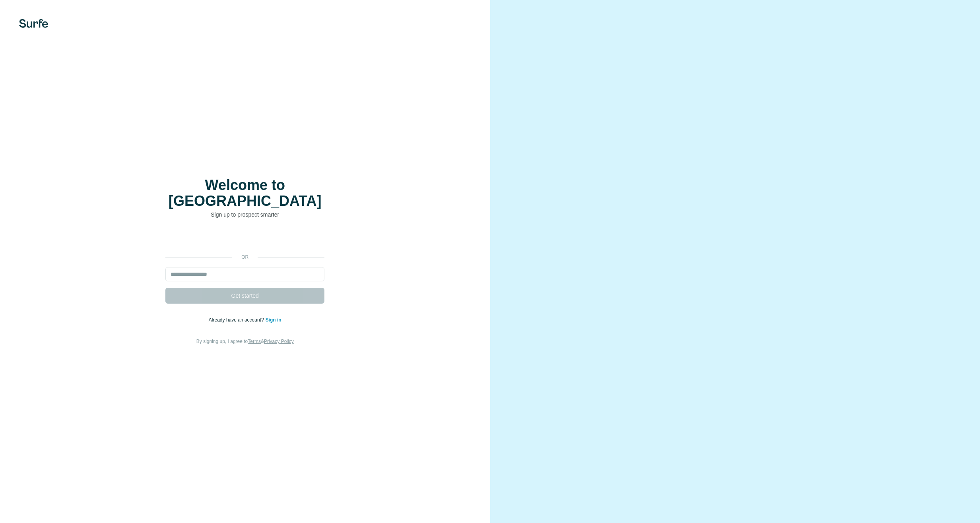 The height and width of the screenshot is (523, 980). Describe the element at coordinates (245, 215) in the screenshot. I see `p: Sign up to prospect smarter` at that location.